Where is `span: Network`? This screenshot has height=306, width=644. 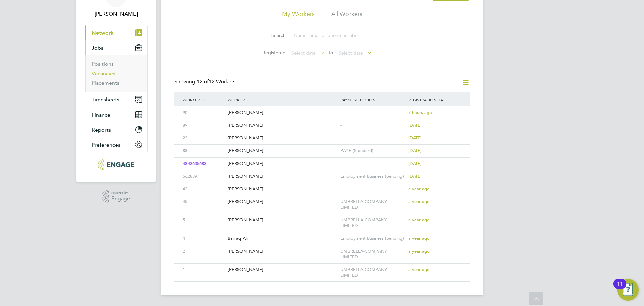
span: Network is located at coordinates (103, 32).